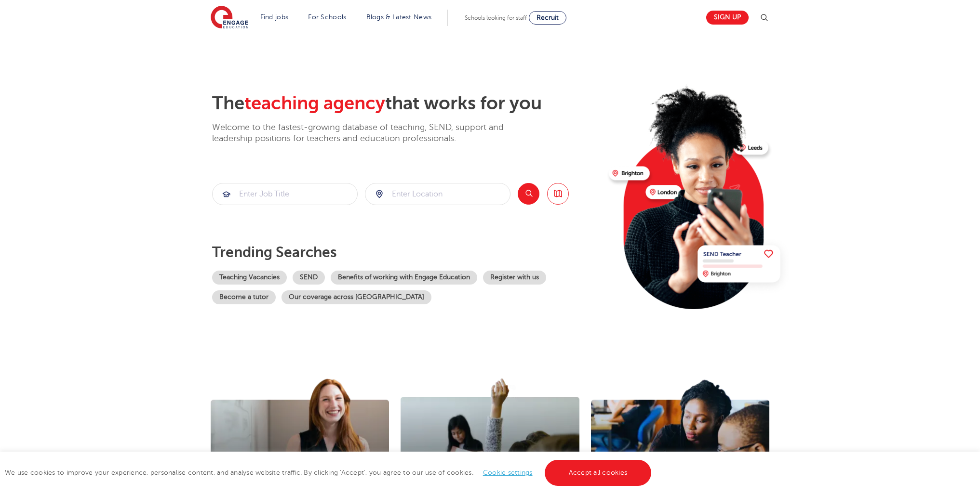  Describe the element at coordinates (548, 17) in the screenshot. I see `span: Recruit` at that location.